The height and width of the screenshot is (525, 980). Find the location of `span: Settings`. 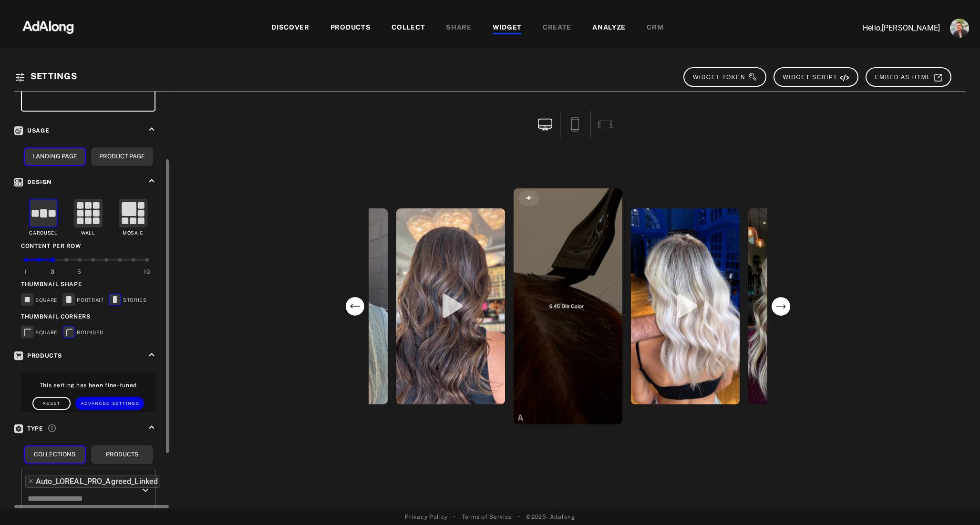

span: Settings is located at coordinates (54, 76).